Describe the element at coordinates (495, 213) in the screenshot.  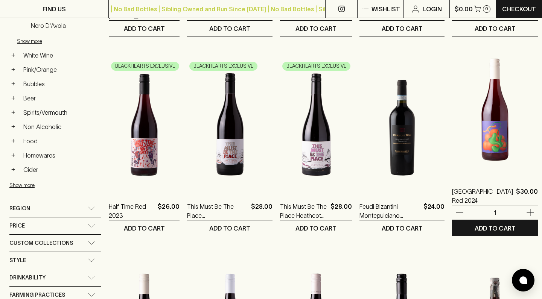
I see `p: 1` at that location.